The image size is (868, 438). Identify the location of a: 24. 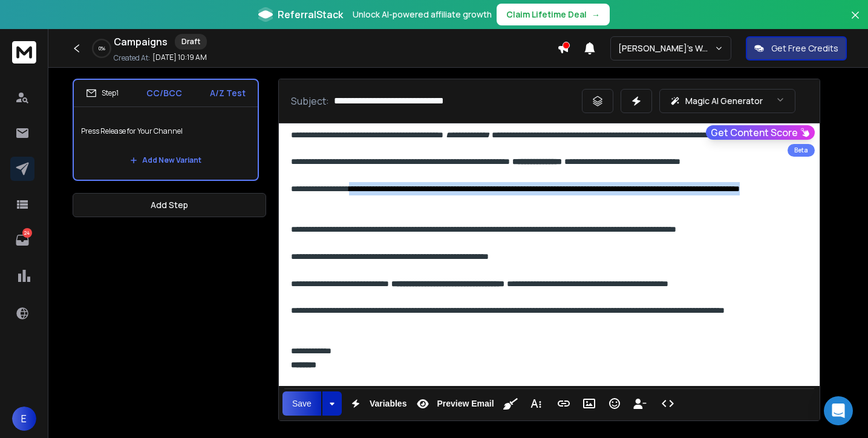
(23, 241).